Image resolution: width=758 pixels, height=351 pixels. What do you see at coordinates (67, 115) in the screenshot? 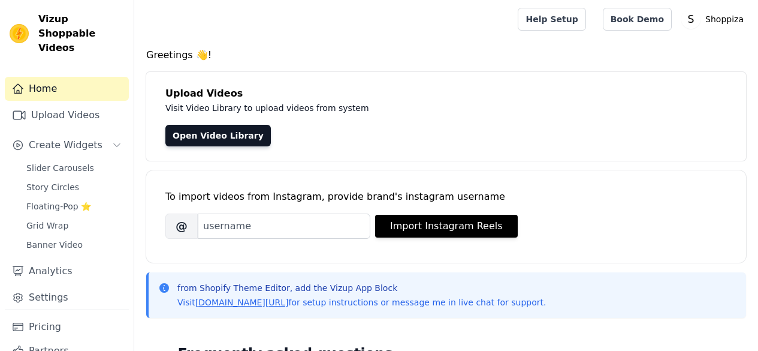
I see `a: Upload Videos` at bounding box center [67, 115].